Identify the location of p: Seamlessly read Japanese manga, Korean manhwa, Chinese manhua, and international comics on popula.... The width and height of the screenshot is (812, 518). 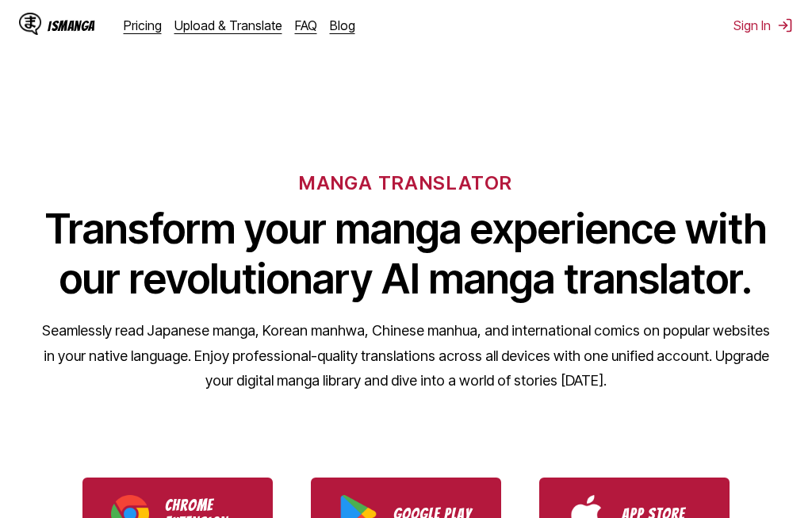
(406, 356).